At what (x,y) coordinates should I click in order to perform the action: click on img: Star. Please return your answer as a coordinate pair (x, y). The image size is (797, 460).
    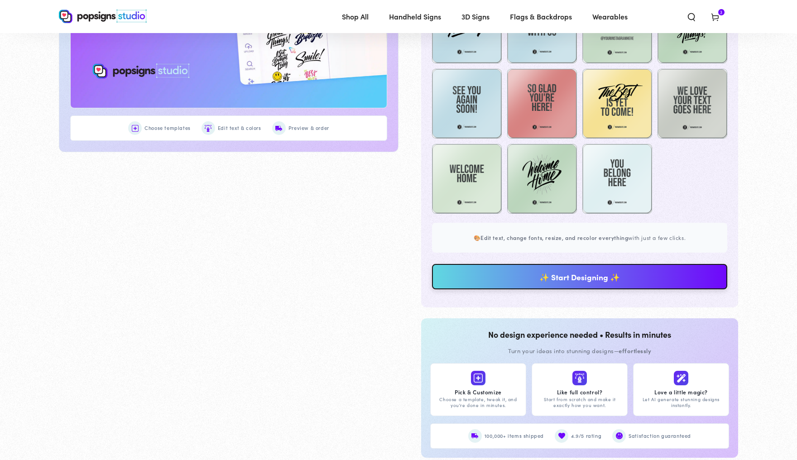
    Looking at the image, I should click on (562, 436).